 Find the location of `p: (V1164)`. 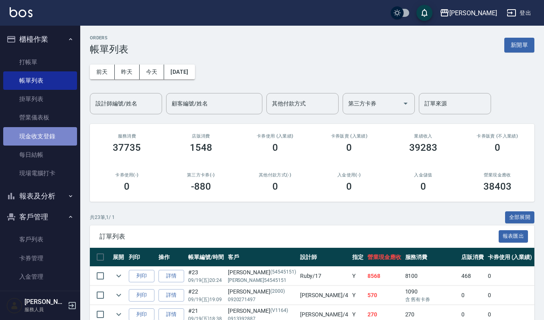

p: (V1164) is located at coordinates (279, 311).